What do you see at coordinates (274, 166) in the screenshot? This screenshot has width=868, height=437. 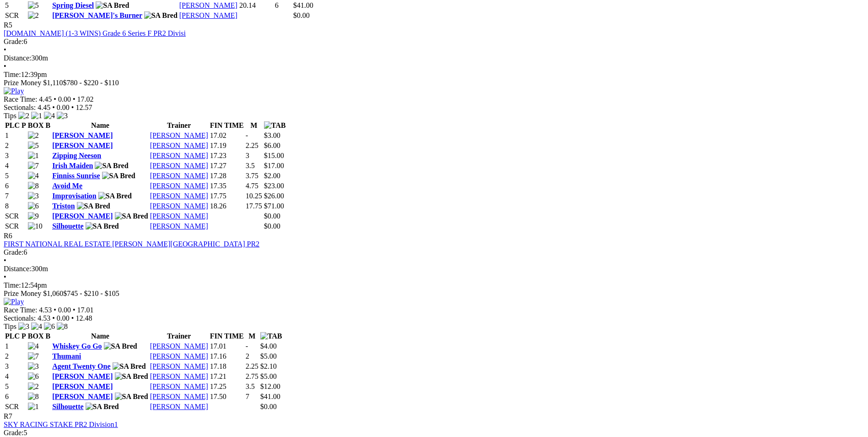 I see `span: $17.00` at bounding box center [274, 166].